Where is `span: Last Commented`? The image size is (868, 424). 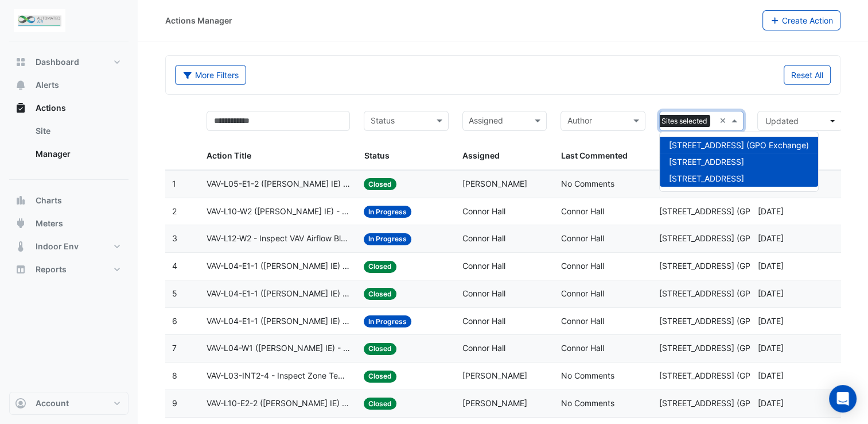
span: Last Commented is located at coordinates (594, 155).